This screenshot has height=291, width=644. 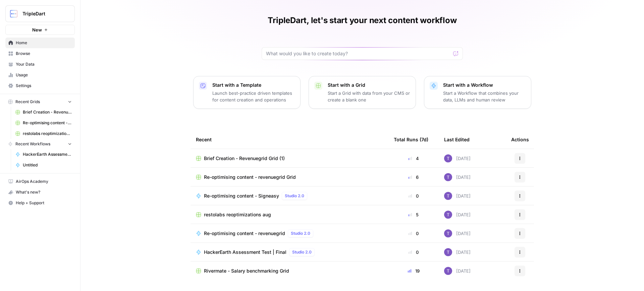 What do you see at coordinates (369, 85) in the screenshot?
I see `p: Start with a Grid` at bounding box center [369, 85].